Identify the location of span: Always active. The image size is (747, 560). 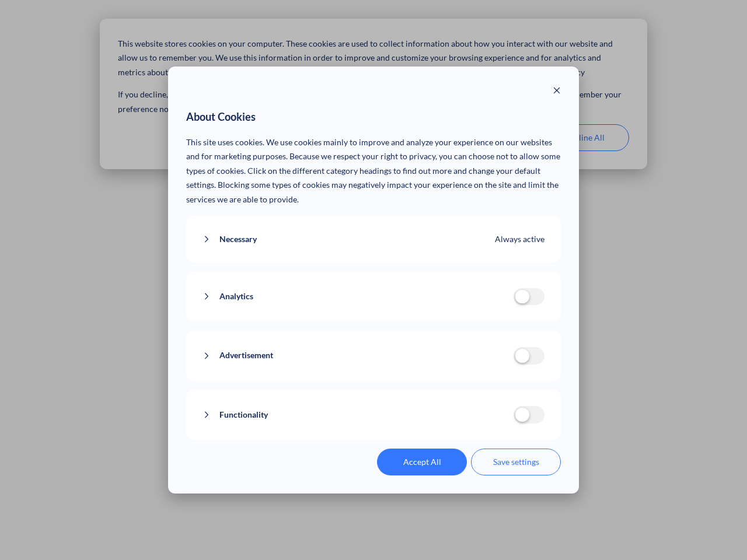
(519, 239).